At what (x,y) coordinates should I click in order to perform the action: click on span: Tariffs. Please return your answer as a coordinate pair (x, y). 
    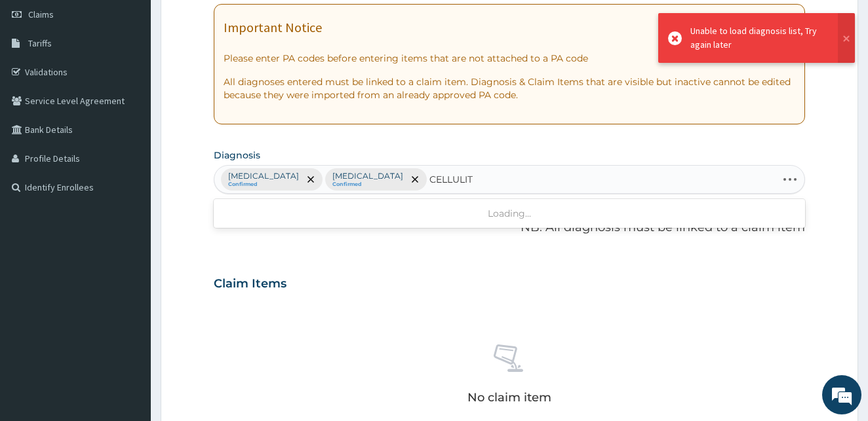
    Looking at the image, I should click on (40, 44).